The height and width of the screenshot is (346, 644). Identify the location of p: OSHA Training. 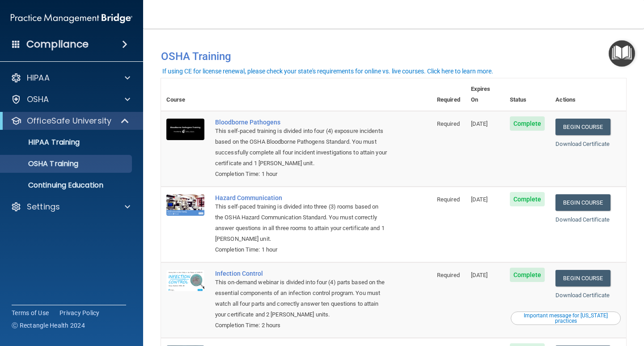
(42, 164).